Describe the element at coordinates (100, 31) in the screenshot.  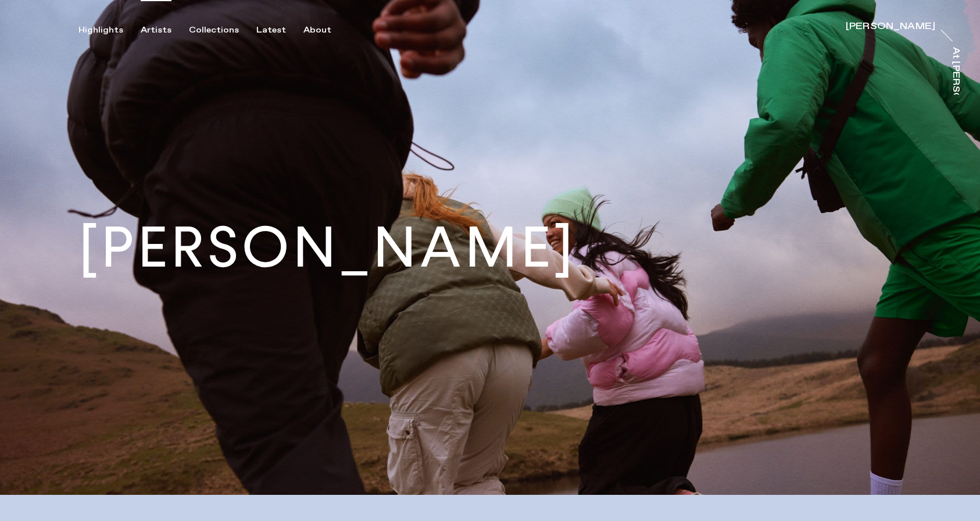
I see `div: Highlights` at that location.